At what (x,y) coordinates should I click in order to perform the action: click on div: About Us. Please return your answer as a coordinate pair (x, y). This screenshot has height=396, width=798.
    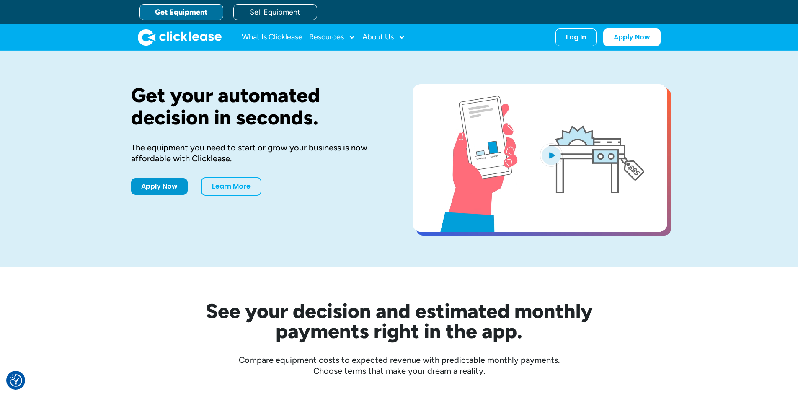
    Looking at the image, I should click on (384, 37).